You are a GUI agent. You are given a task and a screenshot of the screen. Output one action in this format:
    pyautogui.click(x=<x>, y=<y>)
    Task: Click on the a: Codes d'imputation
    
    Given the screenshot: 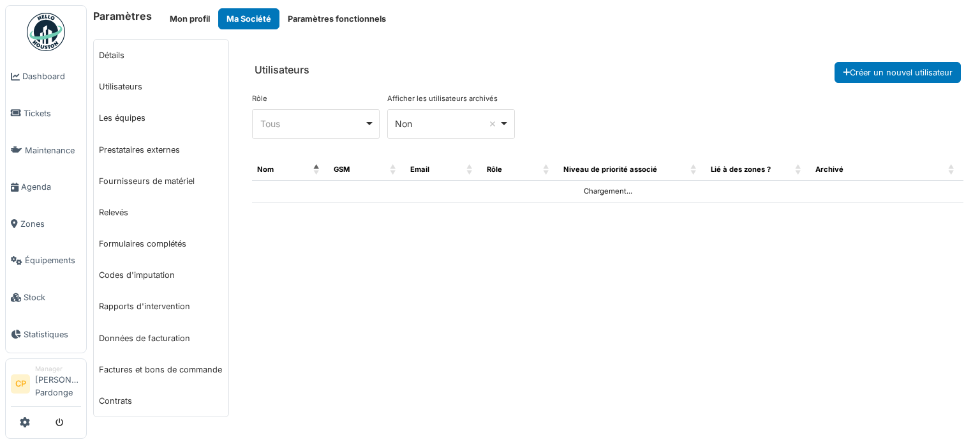 What is the action you would take?
    pyautogui.click(x=161, y=275)
    